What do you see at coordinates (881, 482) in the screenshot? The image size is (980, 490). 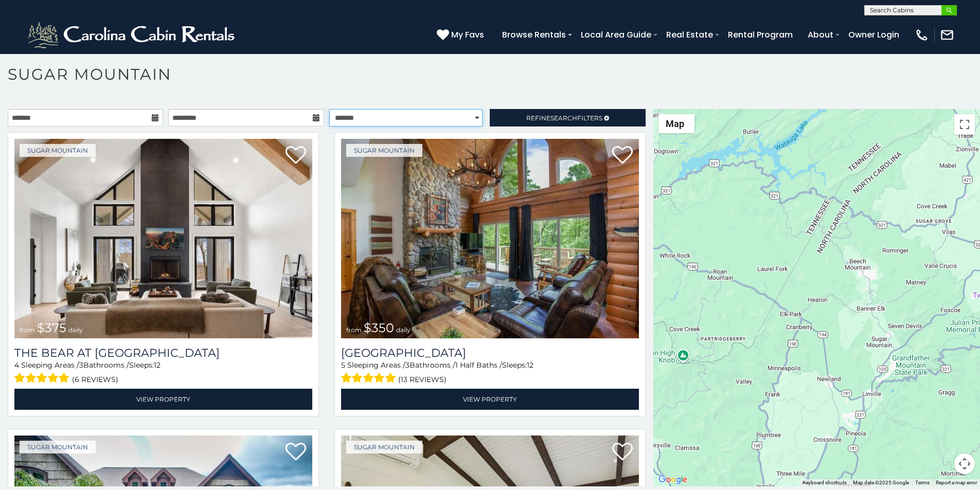 I see `span: Map data ©2025 Google` at bounding box center [881, 482].